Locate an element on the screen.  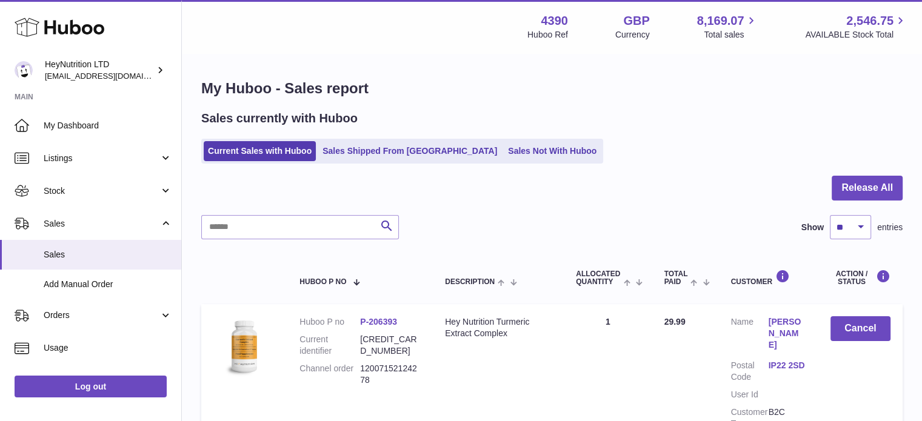
span: AVAILABLE Stock Total is located at coordinates (856, 35).